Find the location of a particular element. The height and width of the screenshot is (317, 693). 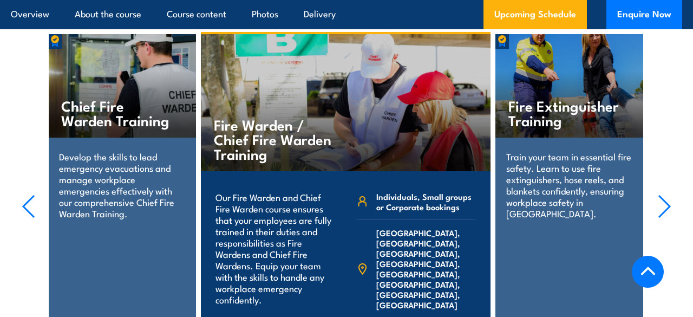

h4: Fire Extinguisher Training is located at coordinates (564, 113).